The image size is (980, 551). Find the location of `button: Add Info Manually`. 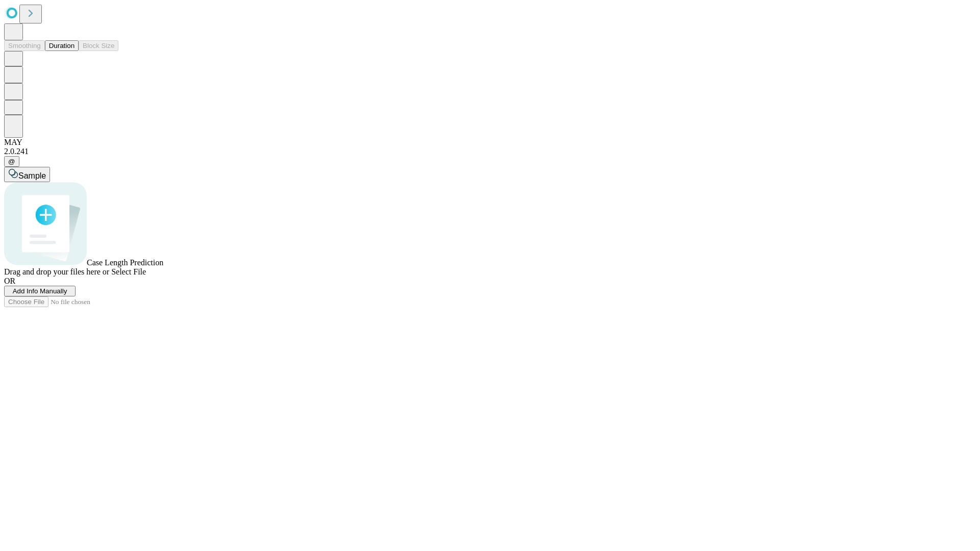

button: Add Info Manually is located at coordinates (40, 291).